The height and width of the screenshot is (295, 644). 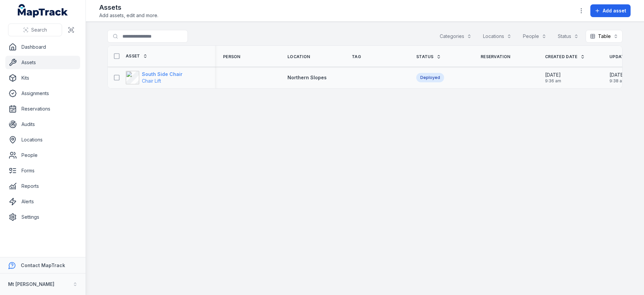 What do you see at coordinates (43, 109) in the screenshot?
I see `a: Reservations` at bounding box center [43, 109].